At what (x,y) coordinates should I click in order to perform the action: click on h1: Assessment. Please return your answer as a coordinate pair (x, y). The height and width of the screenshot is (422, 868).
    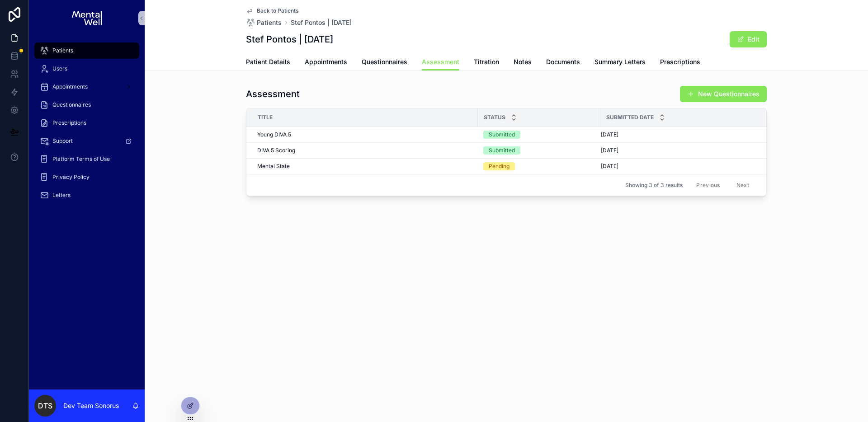
    Looking at the image, I should click on (272, 94).